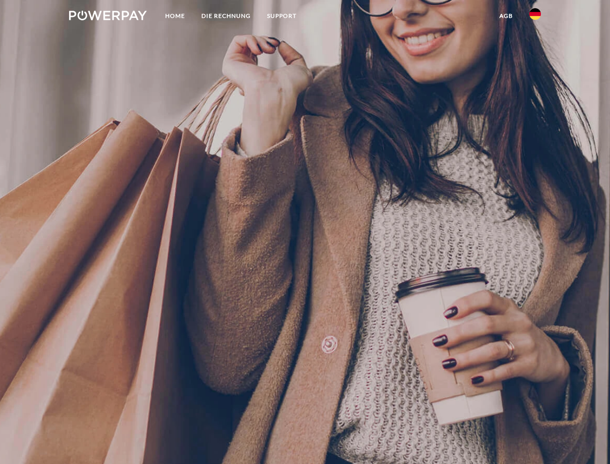 The width and height of the screenshot is (610, 464). Describe the element at coordinates (536, 14) in the screenshot. I see `img: de` at that location.